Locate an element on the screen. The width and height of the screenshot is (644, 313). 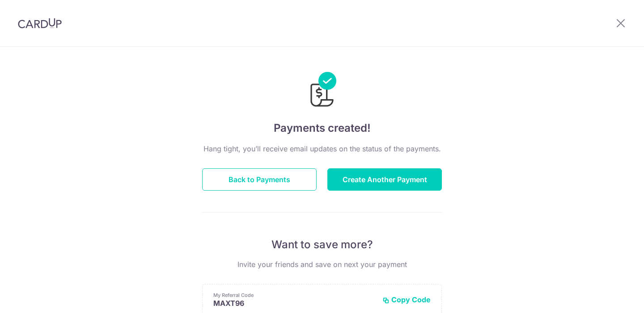
button: Back to Payments is located at coordinates (259, 180).